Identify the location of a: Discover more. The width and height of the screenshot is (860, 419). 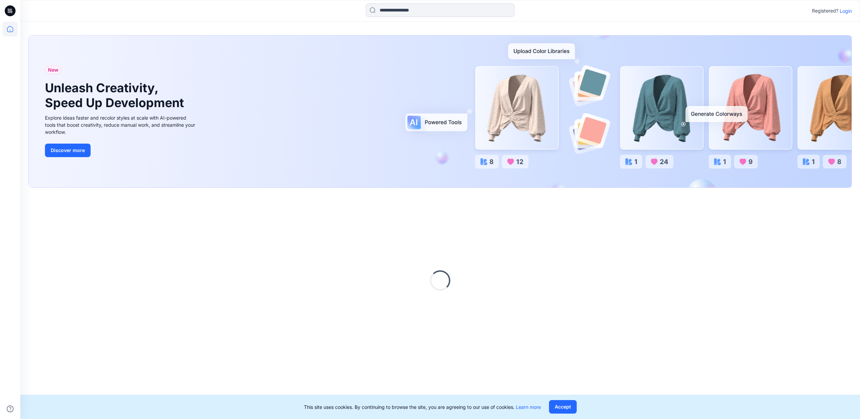
(121, 150).